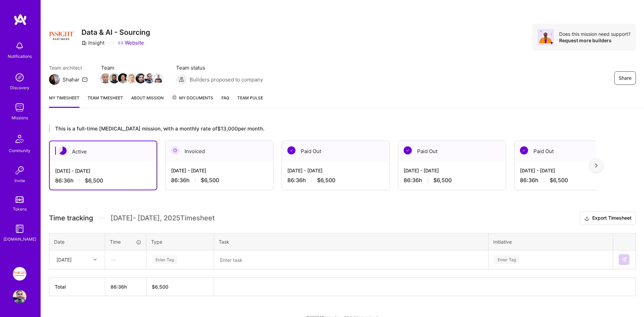 The height and width of the screenshot is (317, 644). I want to click on i: icon Chevron, so click(95, 260).